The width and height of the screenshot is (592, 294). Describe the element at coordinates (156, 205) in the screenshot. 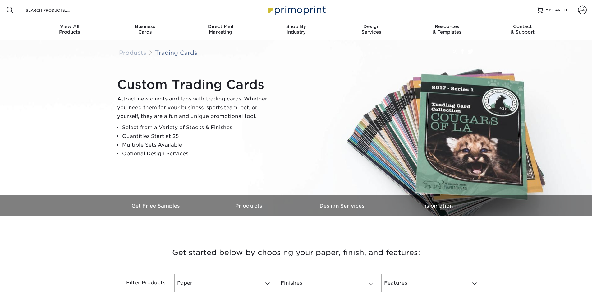

I see `a: Get Free Samples` at that location.